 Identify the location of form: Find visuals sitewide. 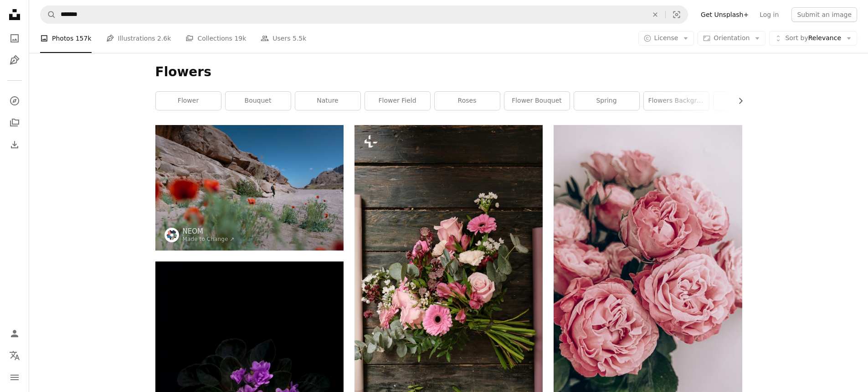
(364, 14).